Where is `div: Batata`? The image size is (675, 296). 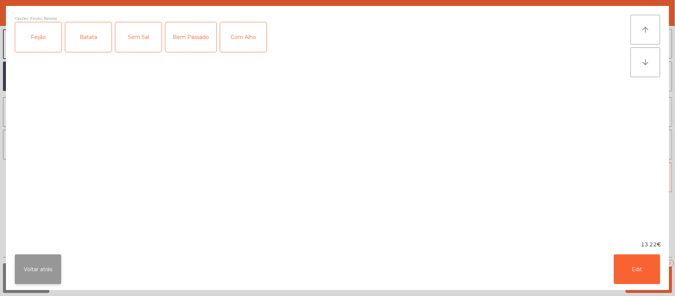
div: Batata is located at coordinates (88, 37).